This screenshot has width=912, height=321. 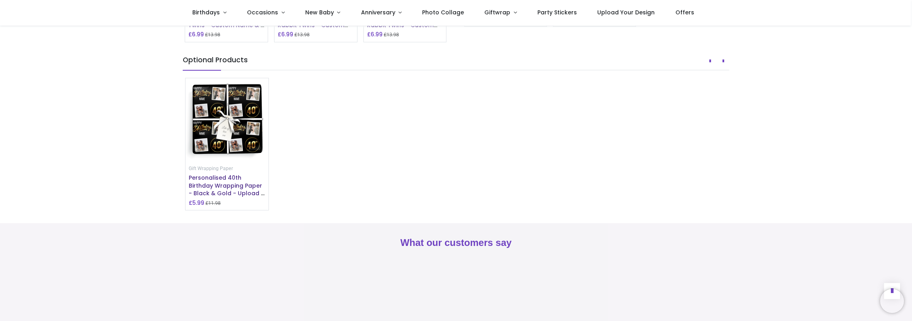 What do you see at coordinates (456, 243) in the screenshot?
I see `h2: What our customers say` at bounding box center [456, 243].